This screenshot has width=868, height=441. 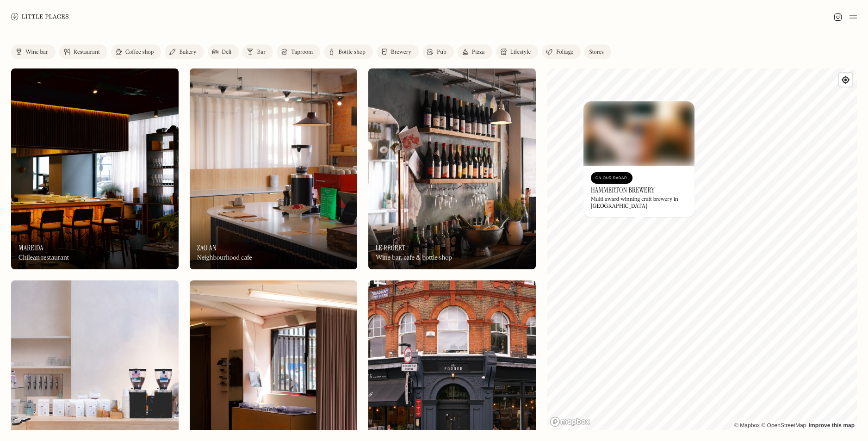 I want to click on h3: Le Regret, so click(x=391, y=248).